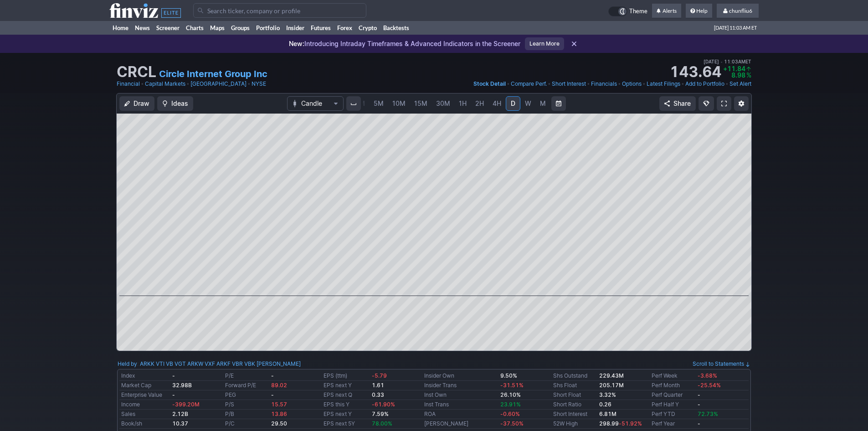 Image resolution: width=868 pixels, height=431 pixels. Describe the element at coordinates (512, 385) in the screenshot. I see `span: -31.51%` at that location.